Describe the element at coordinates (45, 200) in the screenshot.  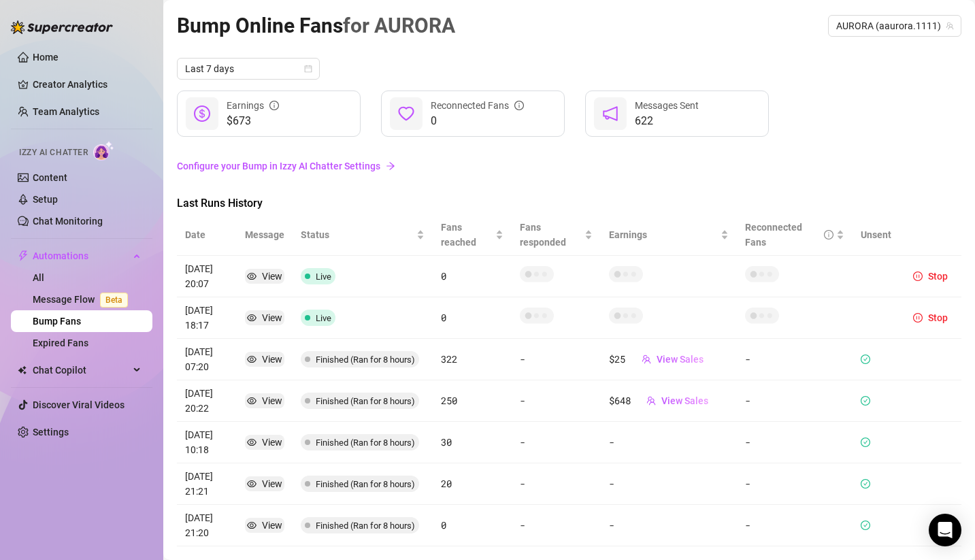
I see `a: Setup` at that location.